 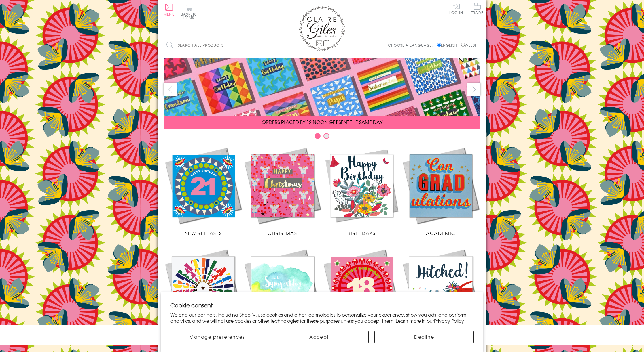 What do you see at coordinates (469, 45) in the screenshot?
I see `label: Welsh` at bounding box center [469, 45].